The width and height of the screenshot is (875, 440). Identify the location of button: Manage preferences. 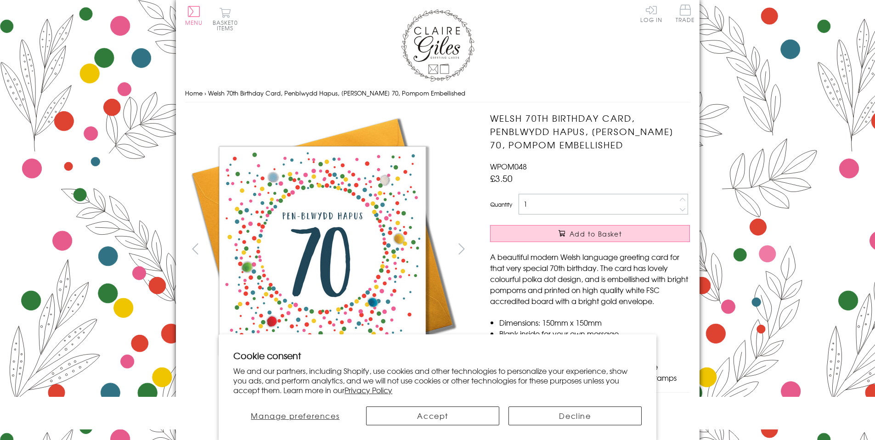
(295, 416).